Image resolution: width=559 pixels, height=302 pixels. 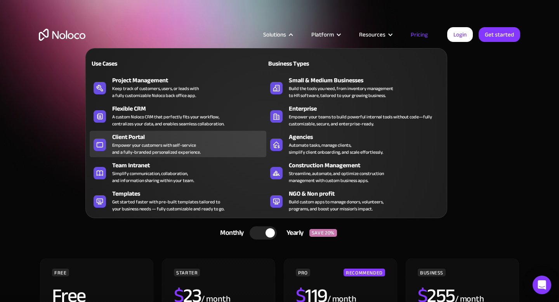 I want to click on div: Automate tasks, manage clients, simplify client onboarding, and scale effortlessly., so click(x=336, y=149).